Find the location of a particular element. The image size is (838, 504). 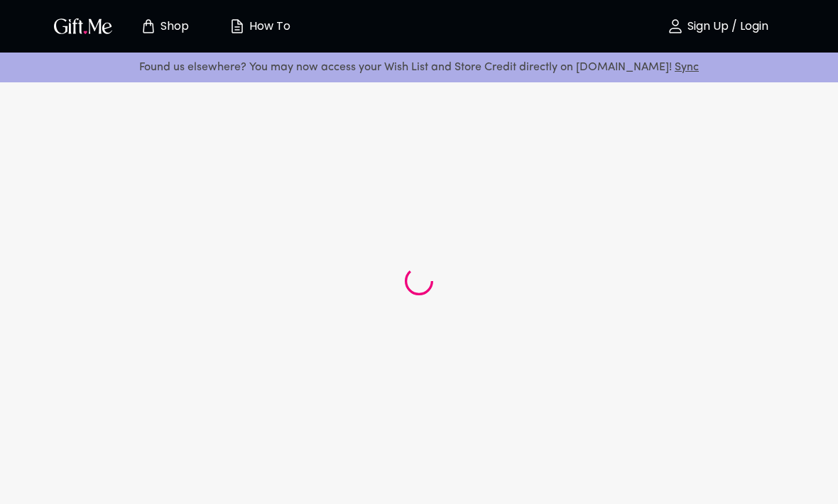

p: Shop is located at coordinates (173, 26).